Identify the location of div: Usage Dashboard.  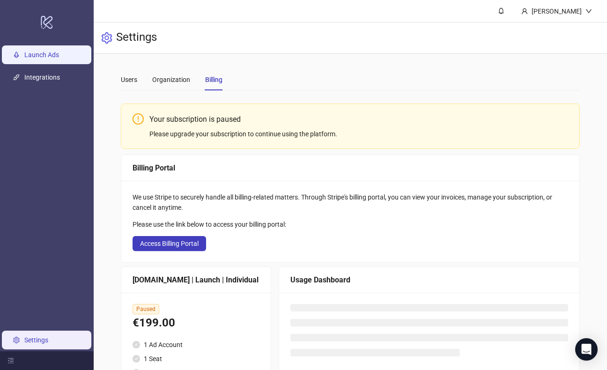
(429, 280).